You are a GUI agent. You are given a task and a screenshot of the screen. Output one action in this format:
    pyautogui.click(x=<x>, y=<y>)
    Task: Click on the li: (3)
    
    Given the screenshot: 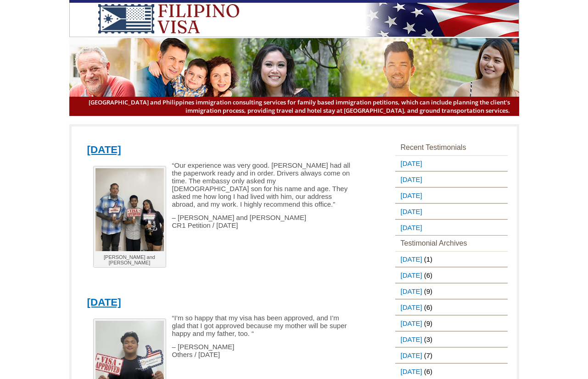 What is the action you would take?
    pyautogui.click(x=451, y=339)
    